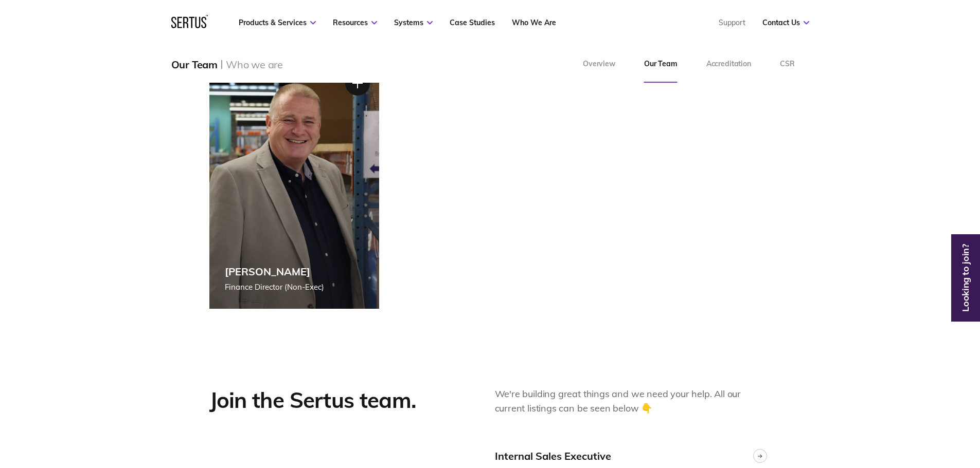  Describe the element at coordinates (732, 23) in the screenshot. I see `a: Support` at that location.